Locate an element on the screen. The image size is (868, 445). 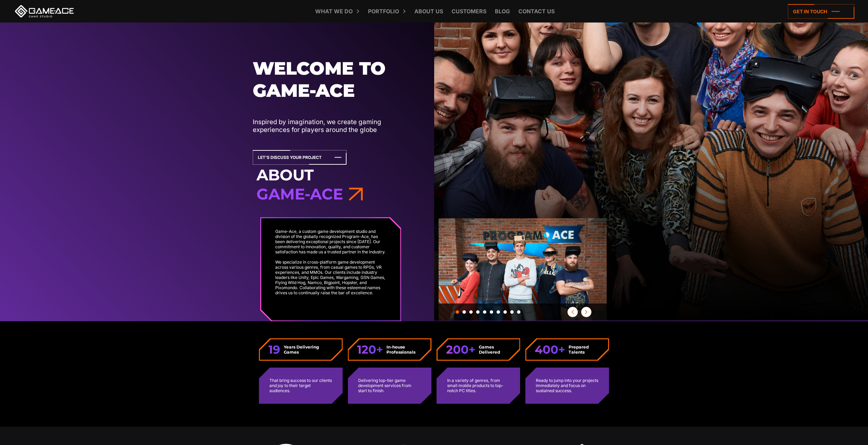
strong: Games Delivered is located at coordinates (495, 349).